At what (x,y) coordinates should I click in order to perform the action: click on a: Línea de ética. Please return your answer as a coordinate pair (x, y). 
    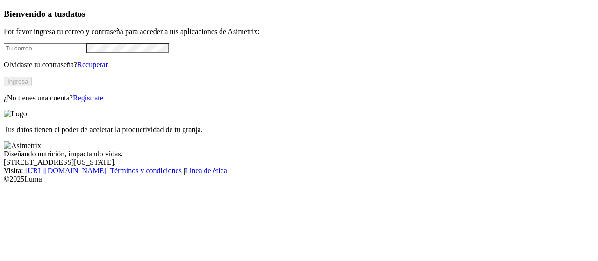
    Looking at the image, I should click on (206, 171).